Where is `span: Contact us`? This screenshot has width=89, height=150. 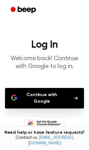 span: Contact us is located at coordinates (44, 141).